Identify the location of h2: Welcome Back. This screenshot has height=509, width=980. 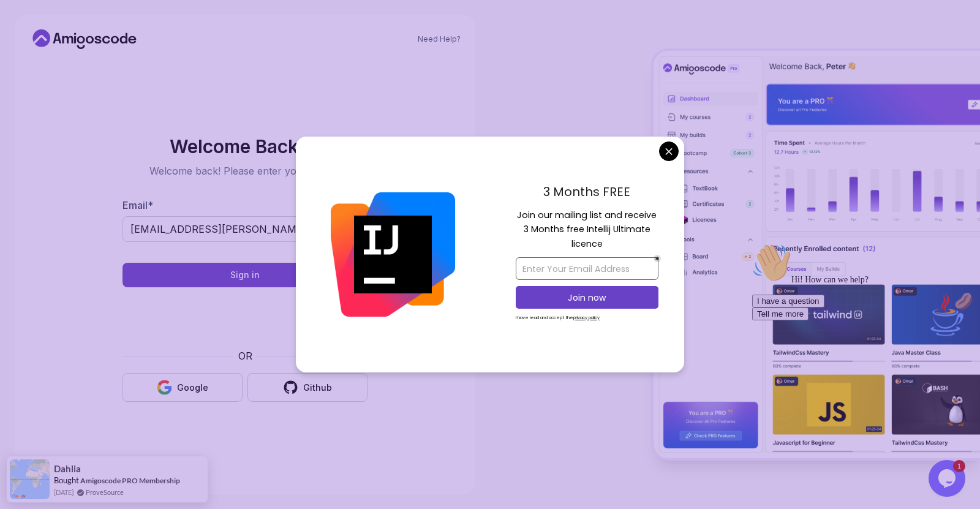
(245, 146).